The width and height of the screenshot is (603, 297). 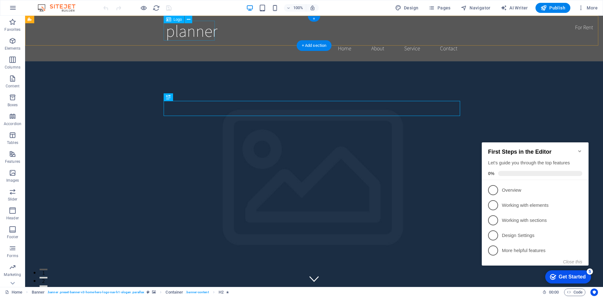 I want to click on i: This element is a customizable preset, so click(x=148, y=292).